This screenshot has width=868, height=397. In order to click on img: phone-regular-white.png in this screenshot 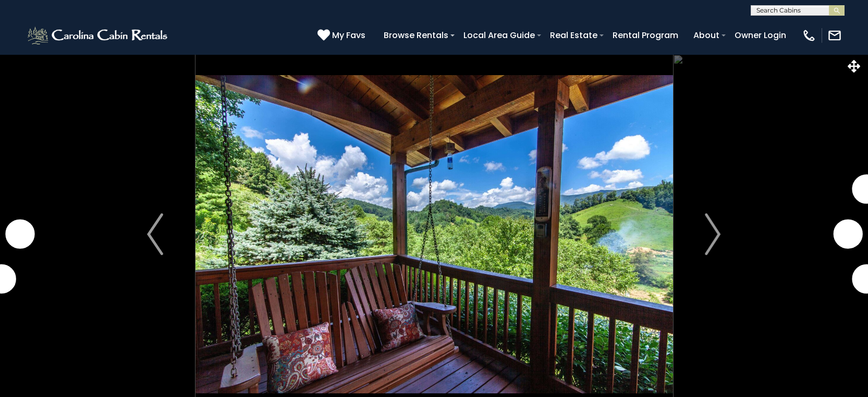, I will do `click(809, 35)`.